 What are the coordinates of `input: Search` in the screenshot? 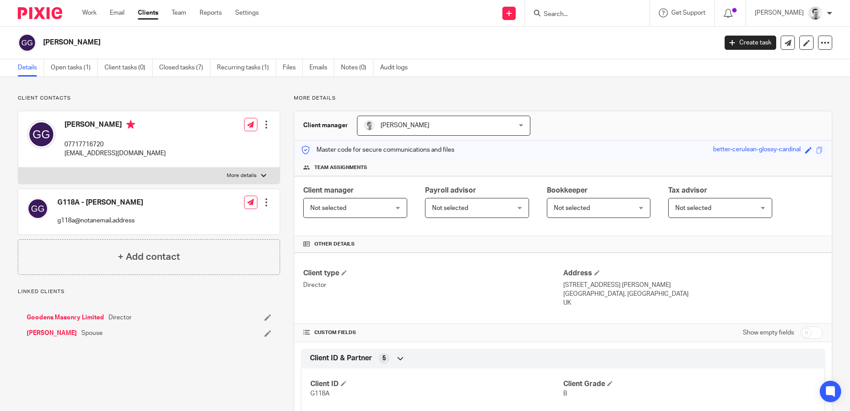 It's located at (583, 15).